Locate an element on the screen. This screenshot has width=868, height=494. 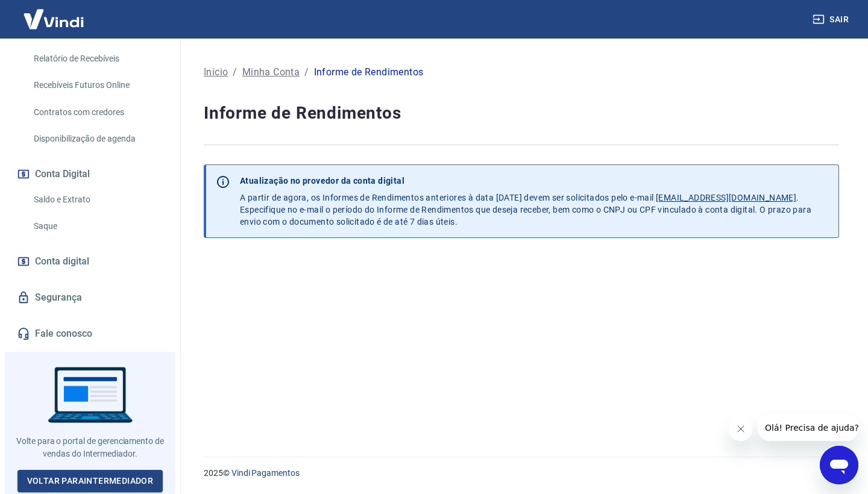
a: Contratos com credores is located at coordinates (97, 112).